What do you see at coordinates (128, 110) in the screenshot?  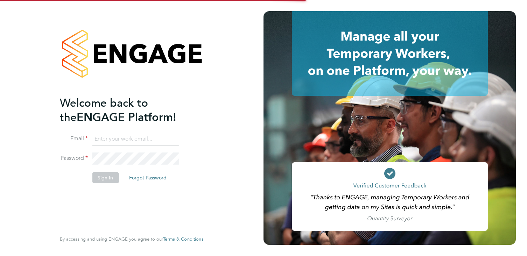 I see `h2: ENGAGE Platform!` at bounding box center [128, 110].